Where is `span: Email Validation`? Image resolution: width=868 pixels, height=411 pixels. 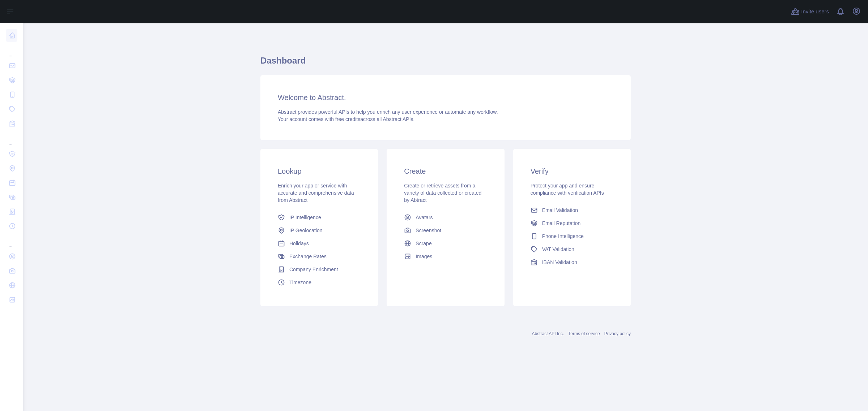
span: Email Validation is located at coordinates (560, 210).